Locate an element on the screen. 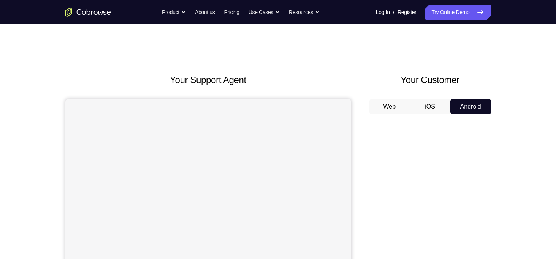 The image size is (556, 259). a: Register is located at coordinates (407, 12).